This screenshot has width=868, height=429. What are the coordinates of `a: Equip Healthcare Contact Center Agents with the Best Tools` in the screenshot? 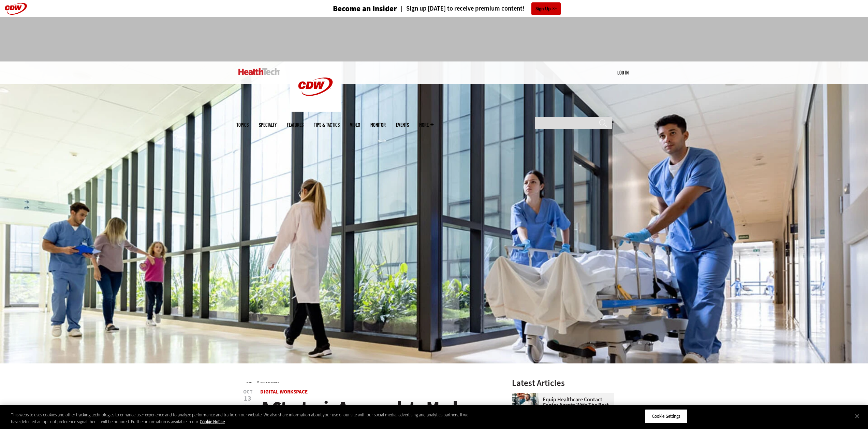 It's located at (561, 405).